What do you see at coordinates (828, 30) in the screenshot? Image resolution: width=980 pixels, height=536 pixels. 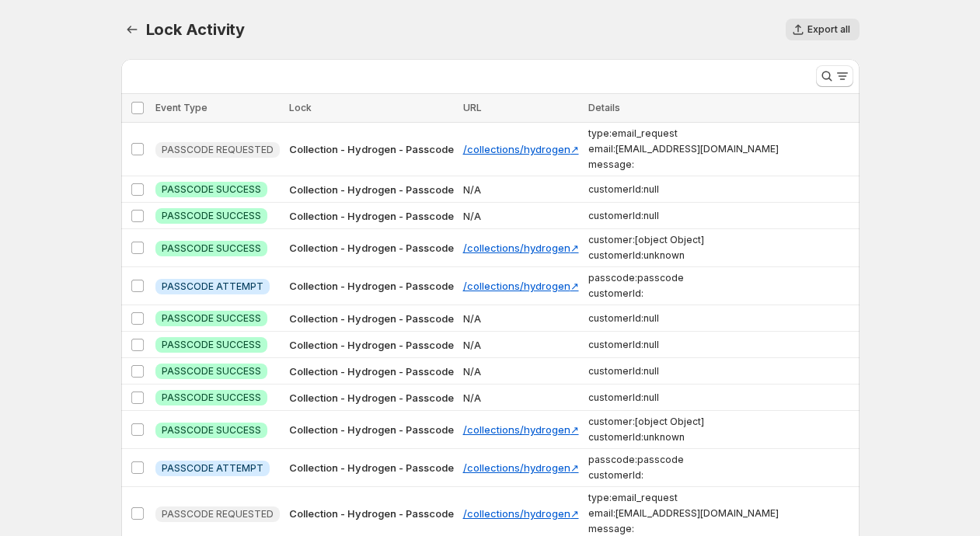 I see `span: Export all` at bounding box center [828, 30].